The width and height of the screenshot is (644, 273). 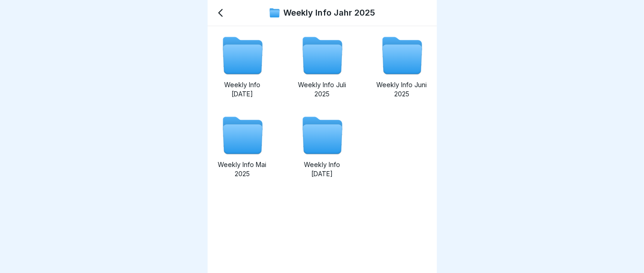 I want to click on a: Weekly Info Mai 2025, so click(x=242, y=146).